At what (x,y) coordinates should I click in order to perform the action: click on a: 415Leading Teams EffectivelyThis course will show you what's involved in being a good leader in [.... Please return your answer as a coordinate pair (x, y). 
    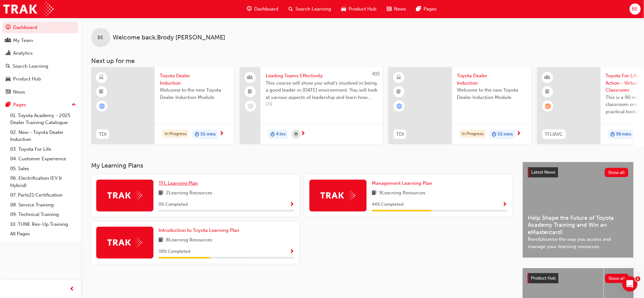
    Looking at the image, I should click on (311, 106).